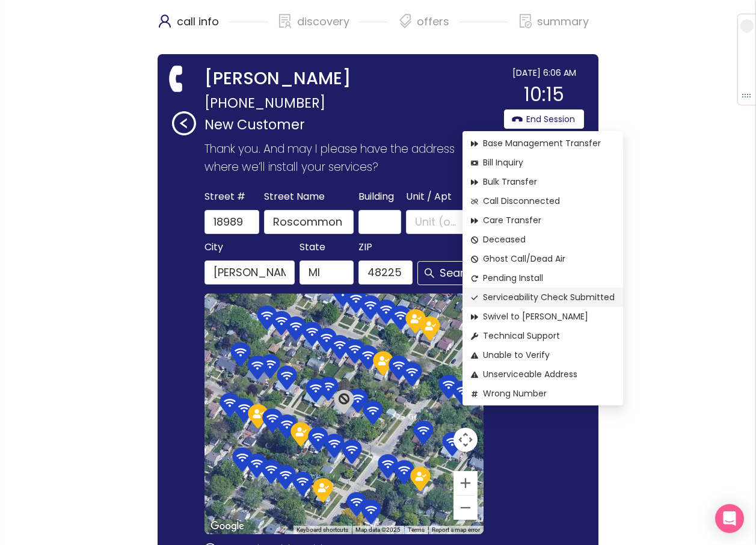 This screenshot has width=756, height=545. I want to click on span: Ghost Call/Dead Air, so click(542, 259).